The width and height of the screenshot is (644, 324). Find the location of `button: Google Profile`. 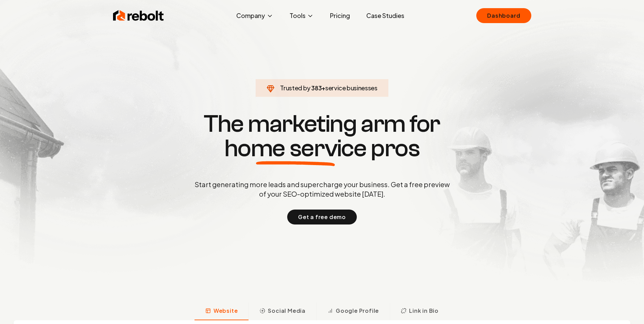

button: Google Profile is located at coordinates (353, 312).